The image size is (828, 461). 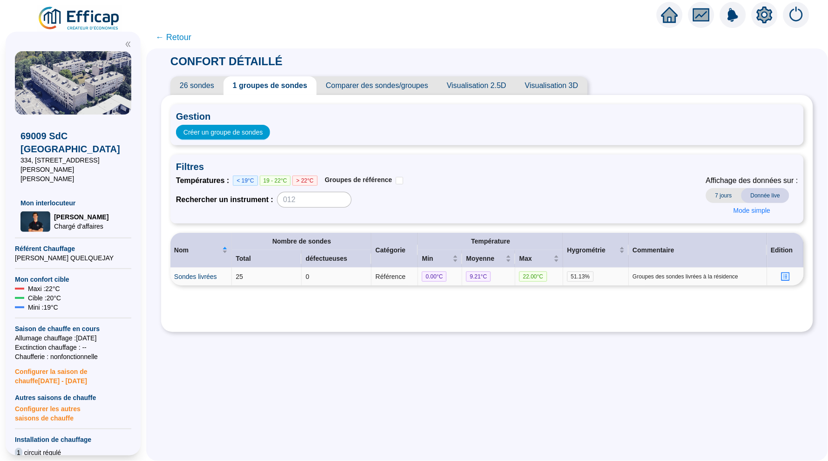 I want to click on th: Edition, so click(x=786, y=250).